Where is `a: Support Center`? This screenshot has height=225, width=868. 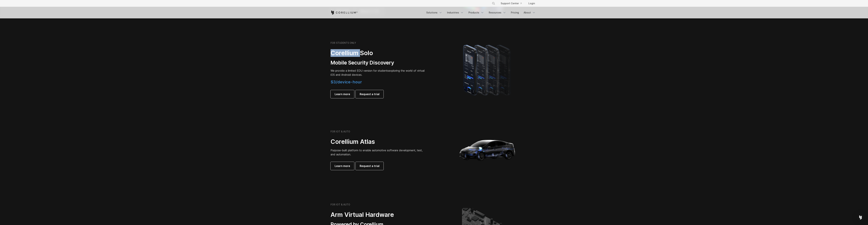 a: Support Center is located at coordinates (511, 3).